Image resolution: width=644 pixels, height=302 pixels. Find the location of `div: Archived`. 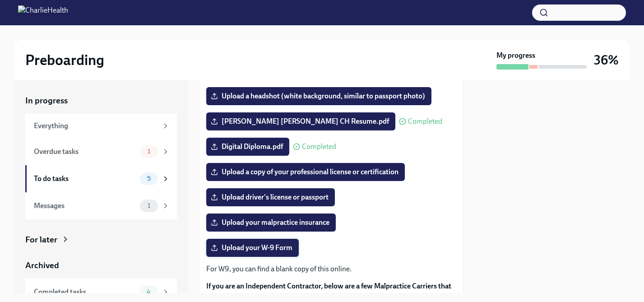

div: Archived is located at coordinates (101, 265).